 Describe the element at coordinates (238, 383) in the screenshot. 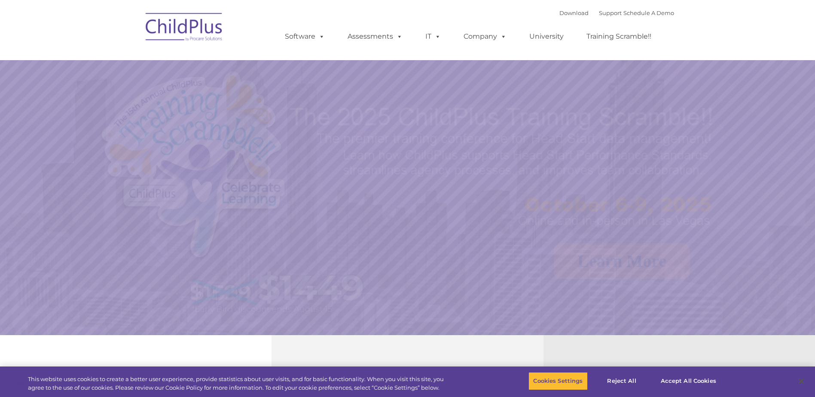

I see `div: This website uses cookies to create a better user experience, provide statistics about user visit...` at that location.